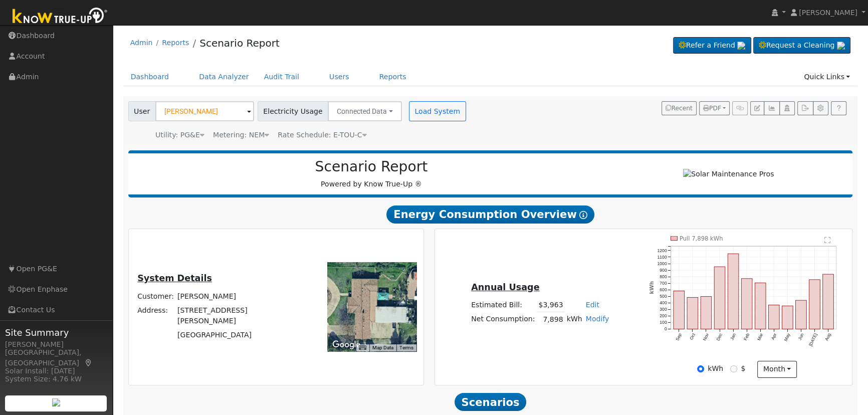  I want to click on div: System Size: 4.76 kW, so click(56, 379).